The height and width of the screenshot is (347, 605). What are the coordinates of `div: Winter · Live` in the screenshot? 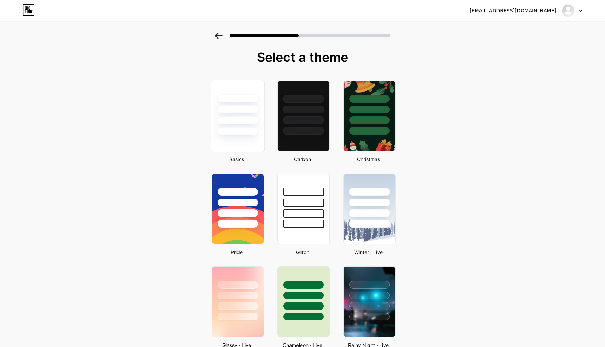 It's located at (368, 252).